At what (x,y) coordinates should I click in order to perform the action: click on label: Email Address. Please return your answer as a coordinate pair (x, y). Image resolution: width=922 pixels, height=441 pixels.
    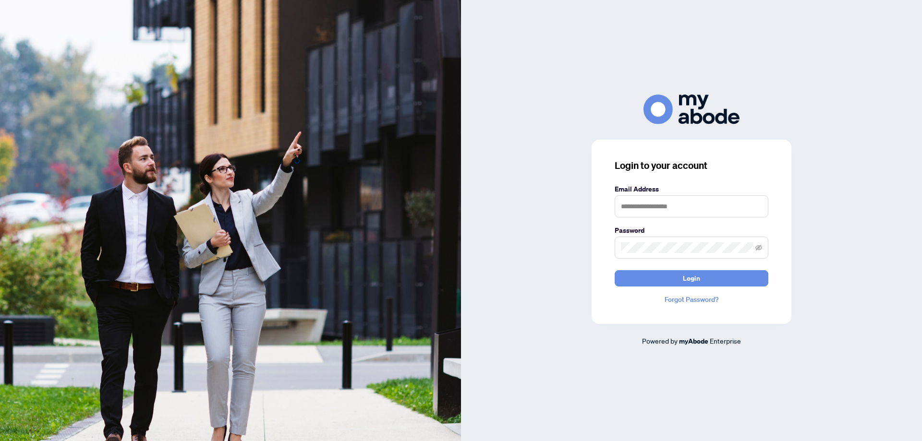
    Looking at the image, I should click on (691, 189).